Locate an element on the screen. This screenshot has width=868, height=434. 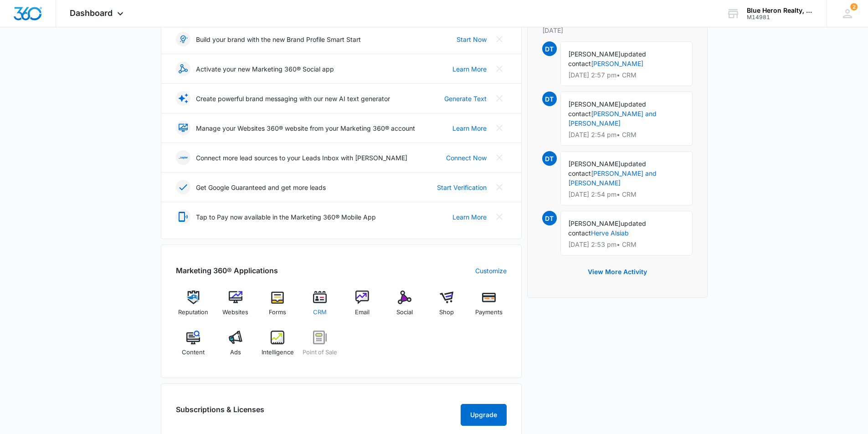
p: Create powerful brand messaging with our new AI text generator is located at coordinates (293, 98).